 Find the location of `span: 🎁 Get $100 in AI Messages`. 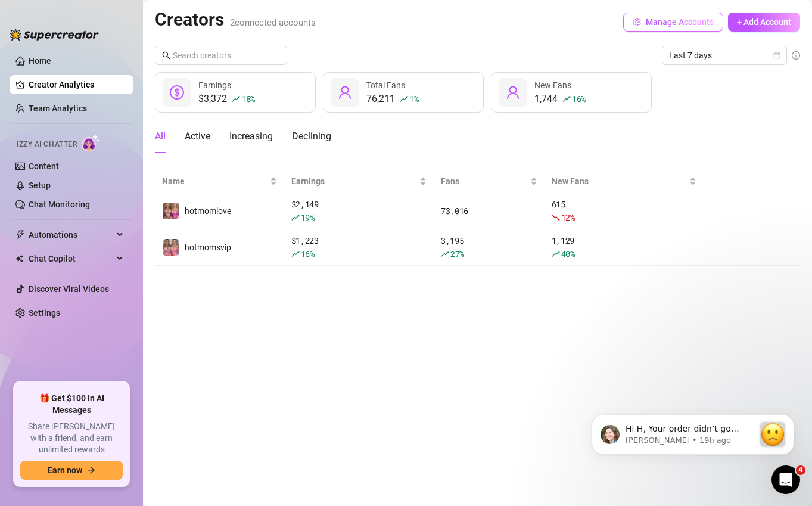

span: 🎁 Get $100 in AI Messages is located at coordinates (72, 405).